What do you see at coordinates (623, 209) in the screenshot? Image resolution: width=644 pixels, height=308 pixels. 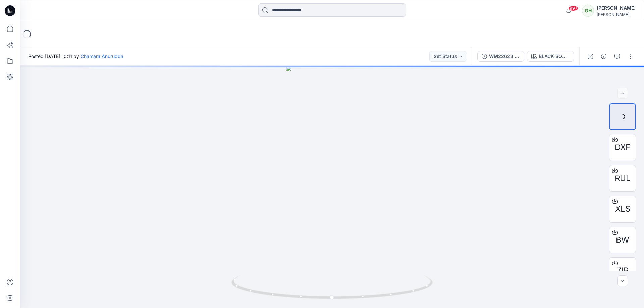 I see `span: XLS` at bounding box center [623, 209].